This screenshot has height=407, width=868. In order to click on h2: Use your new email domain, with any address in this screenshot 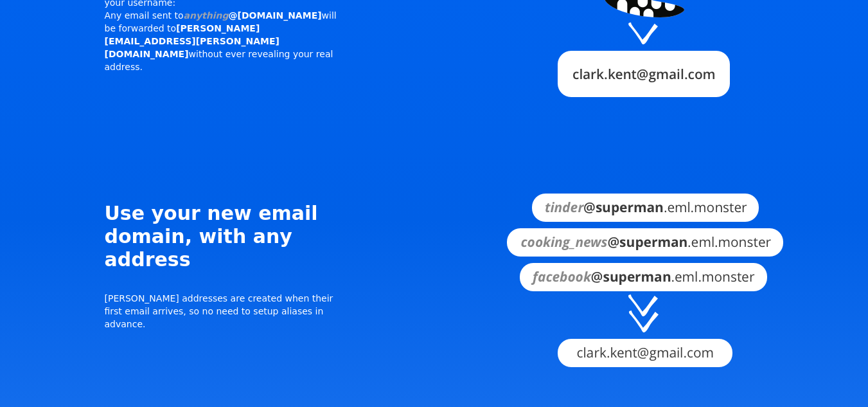, I will do `click(226, 237)`.